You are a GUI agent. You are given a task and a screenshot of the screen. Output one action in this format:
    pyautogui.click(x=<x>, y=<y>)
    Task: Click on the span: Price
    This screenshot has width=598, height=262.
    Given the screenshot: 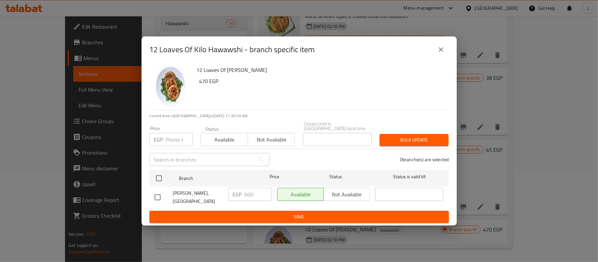 What is the action you would take?
    pyautogui.click(x=274, y=177)
    